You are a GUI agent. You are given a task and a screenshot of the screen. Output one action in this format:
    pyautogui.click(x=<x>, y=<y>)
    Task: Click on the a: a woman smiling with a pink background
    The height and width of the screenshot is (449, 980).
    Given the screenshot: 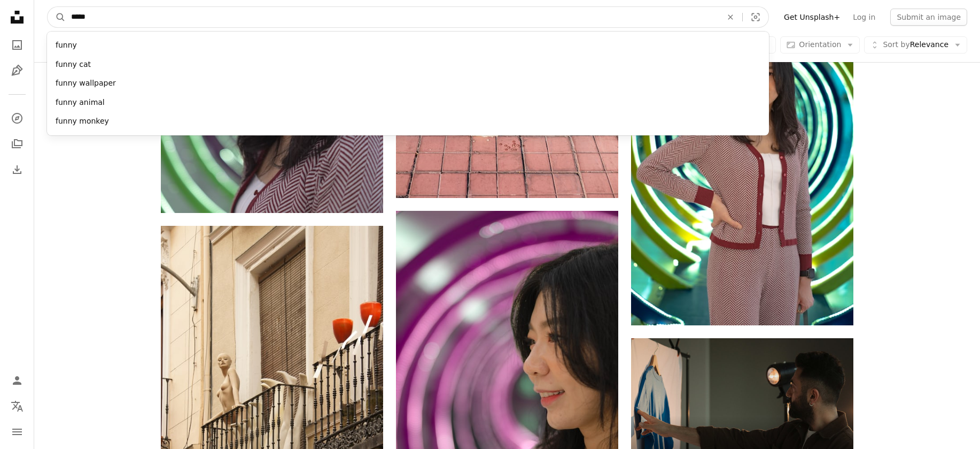 What is the action you would take?
    pyautogui.click(x=507, y=377)
    